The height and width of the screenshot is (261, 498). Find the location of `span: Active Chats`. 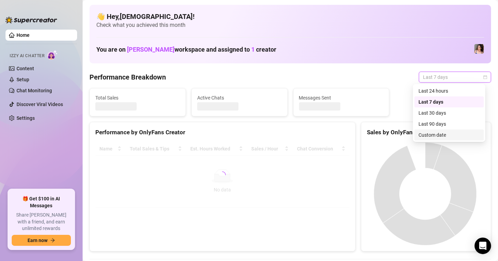

span: Active Chats is located at coordinates (239, 98).